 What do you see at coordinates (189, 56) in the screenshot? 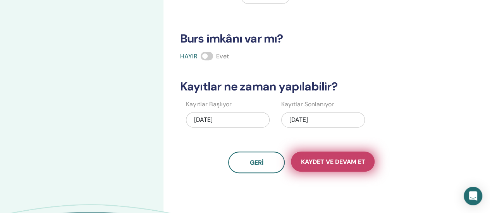
I see `font: HAYIR` at bounding box center [189, 56].